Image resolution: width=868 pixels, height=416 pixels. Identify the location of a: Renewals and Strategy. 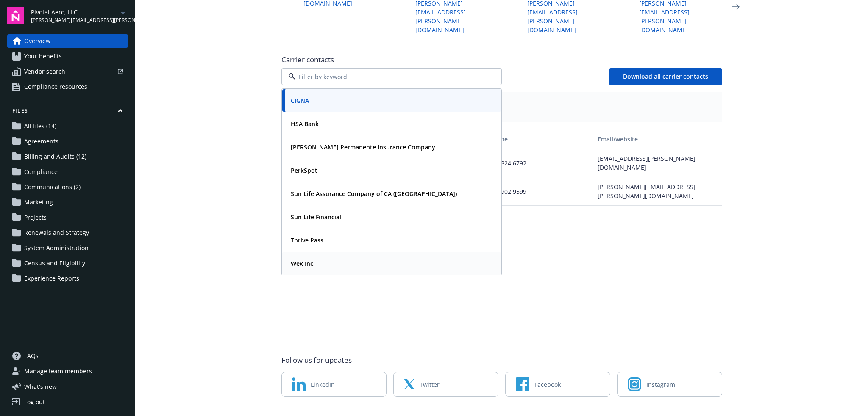
(68, 233).